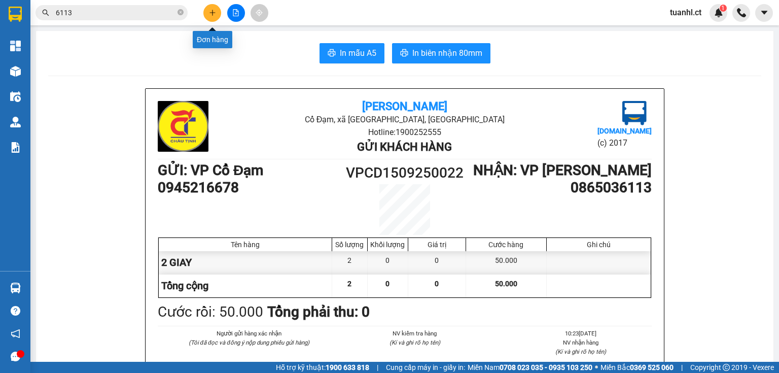 The height and width of the screenshot is (373, 779). Describe the element at coordinates (323, 367) in the screenshot. I see `span: Hỗ trợ kỹ thuật:` at that location.